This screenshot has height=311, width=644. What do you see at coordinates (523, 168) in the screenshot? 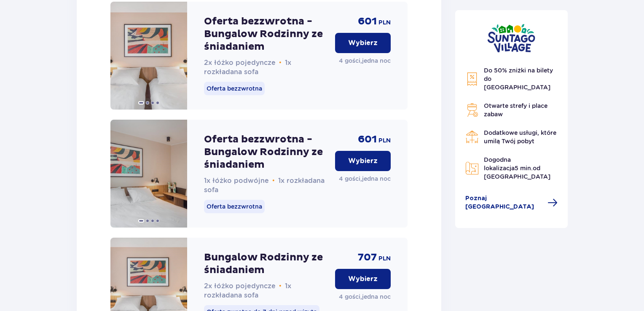
I see `span: 5 min.` at bounding box center [523, 168].